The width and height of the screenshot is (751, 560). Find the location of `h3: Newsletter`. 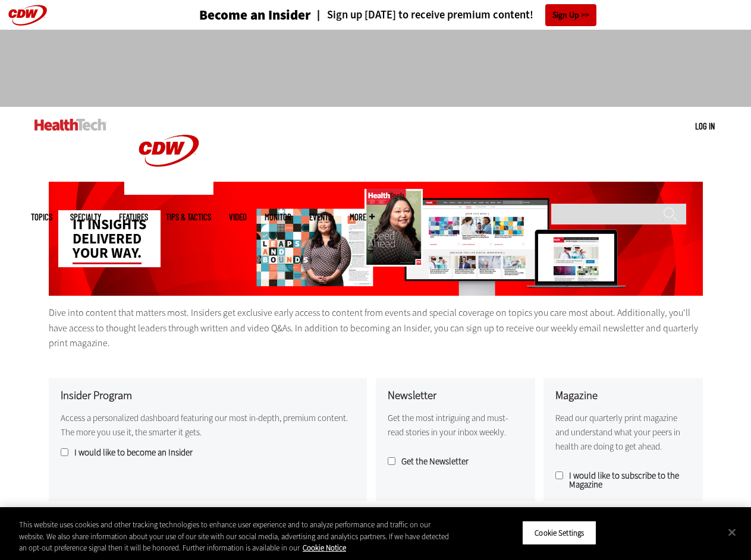

h3: Newsletter is located at coordinates (455, 396).